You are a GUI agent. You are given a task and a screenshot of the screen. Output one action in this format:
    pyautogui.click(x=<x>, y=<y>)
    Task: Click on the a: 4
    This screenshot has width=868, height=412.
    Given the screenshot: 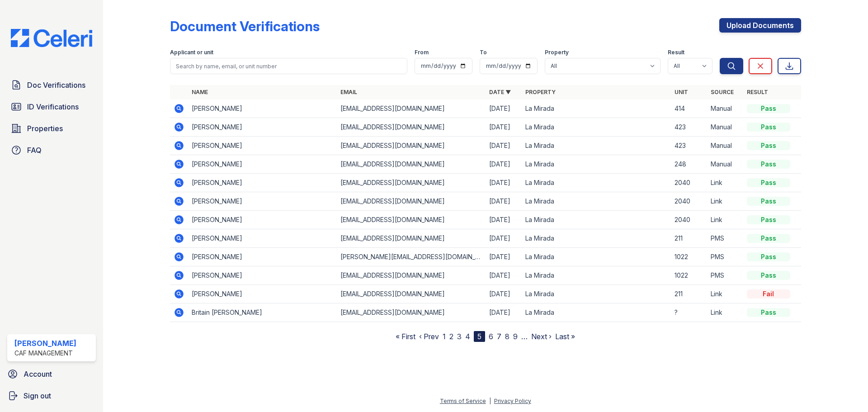 What is the action you would take?
    pyautogui.click(x=467, y=337)
    